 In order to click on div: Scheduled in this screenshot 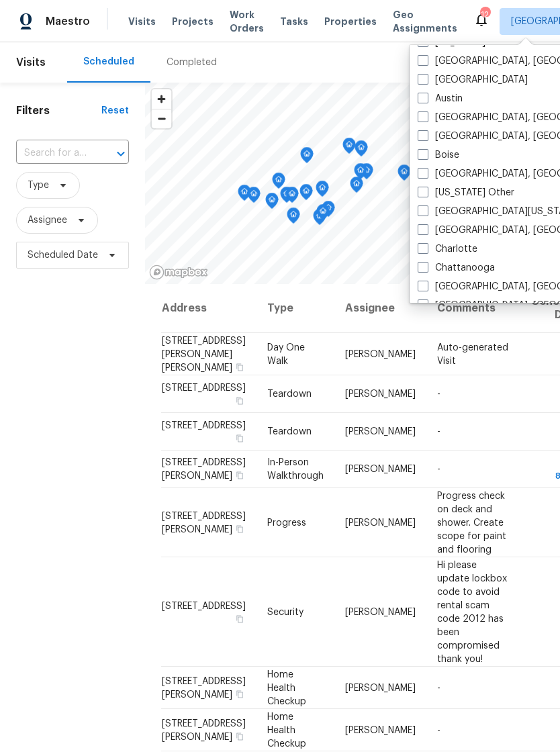, I will do `click(109, 62)`.